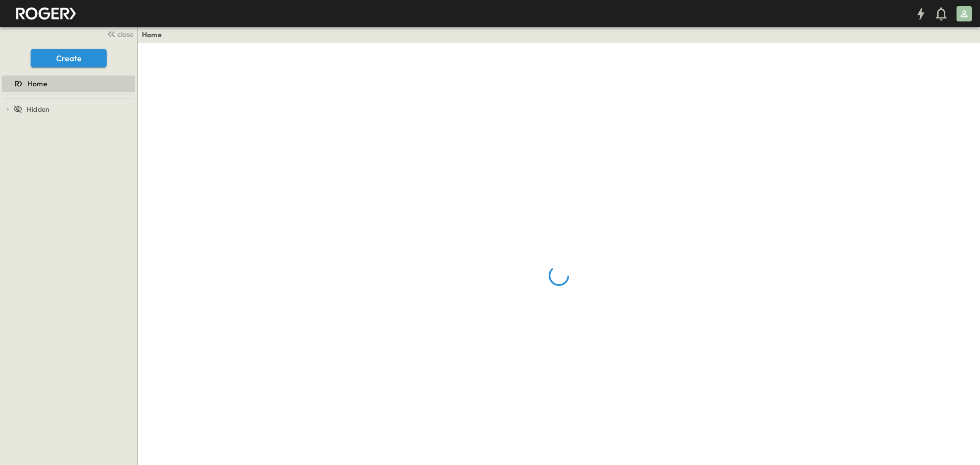 The width and height of the screenshot is (980, 465). Describe the element at coordinates (68, 58) in the screenshot. I see `button: Create` at that location.